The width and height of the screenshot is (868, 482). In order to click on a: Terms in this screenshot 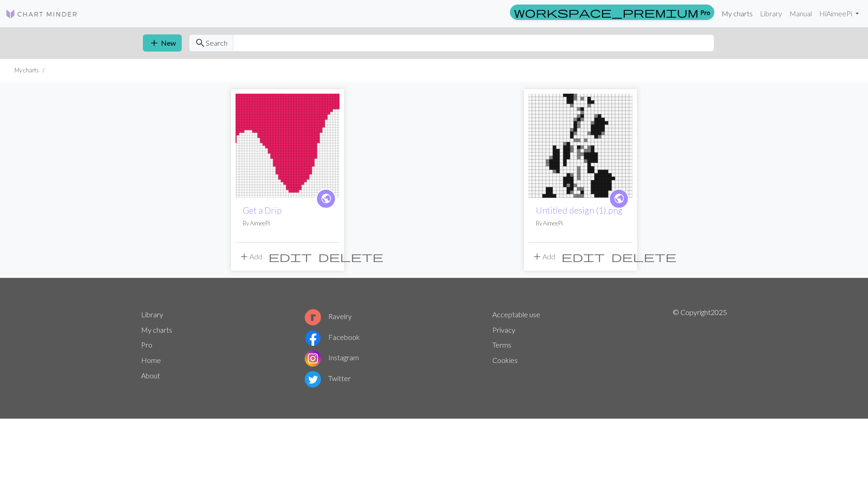, I will do `click(502, 344)`.